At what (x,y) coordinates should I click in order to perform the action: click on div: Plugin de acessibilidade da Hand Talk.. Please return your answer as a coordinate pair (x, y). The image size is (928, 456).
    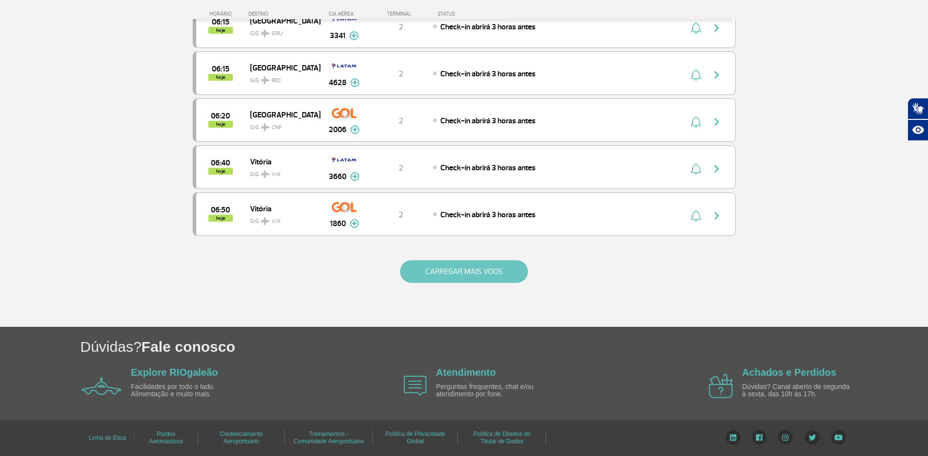
    Looking at the image, I should click on (918, 119).